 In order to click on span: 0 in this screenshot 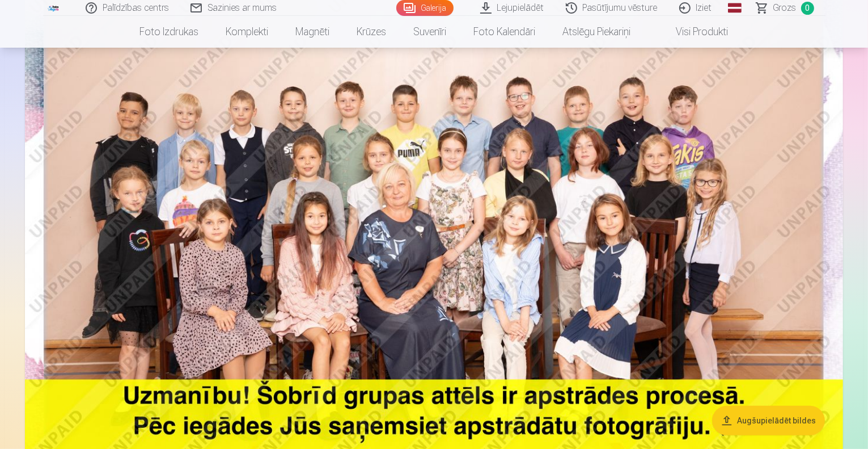, I will do `click(807, 8)`.